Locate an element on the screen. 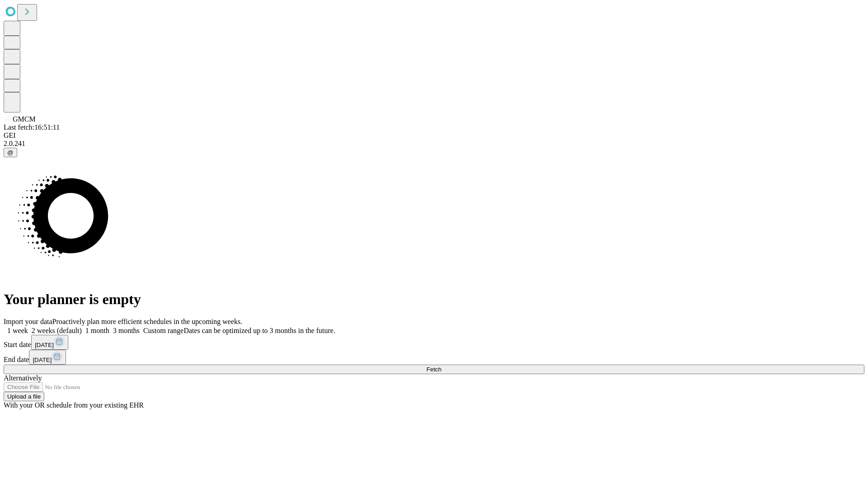  span: Proactively plan more efficient schedules in the upcoming weeks. is located at coordinates (147, 321).